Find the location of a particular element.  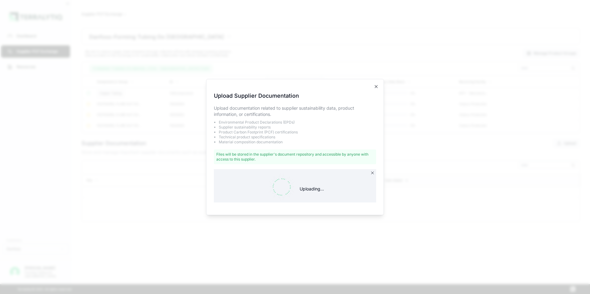

h3: Upload Supplier Documentation is located at coordinates (295, 96).